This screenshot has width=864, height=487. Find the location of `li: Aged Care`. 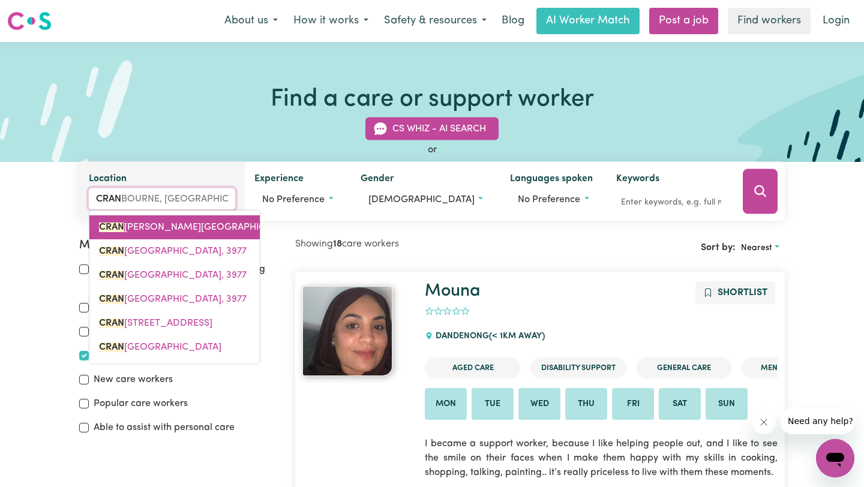

li: Aged Care is located at coordinates (473, 368).